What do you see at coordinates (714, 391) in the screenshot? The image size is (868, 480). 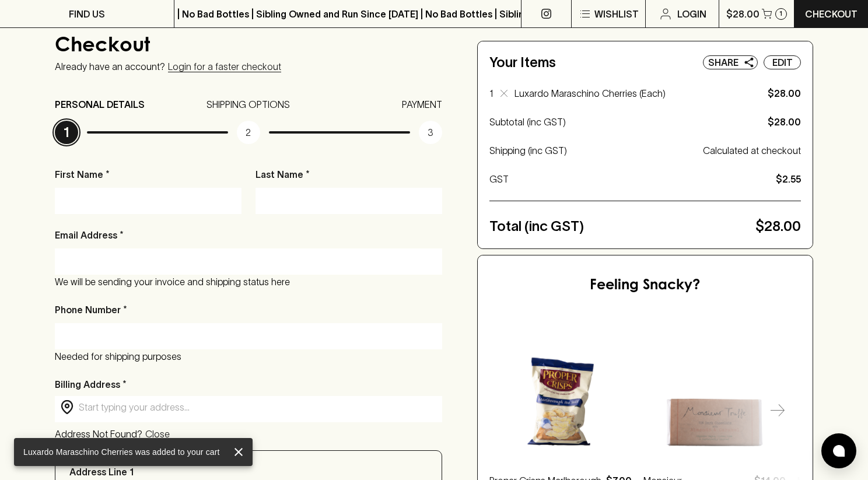 I see `img: Monsieur Truffe Dark Chocolate with Almonds & Caramel` at bounding box center [714, 391].